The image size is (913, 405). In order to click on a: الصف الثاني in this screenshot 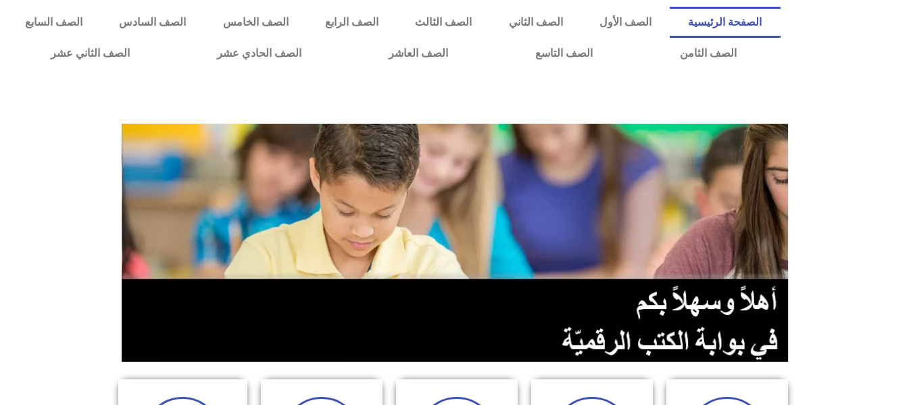, I will do `click(536, 22)`.